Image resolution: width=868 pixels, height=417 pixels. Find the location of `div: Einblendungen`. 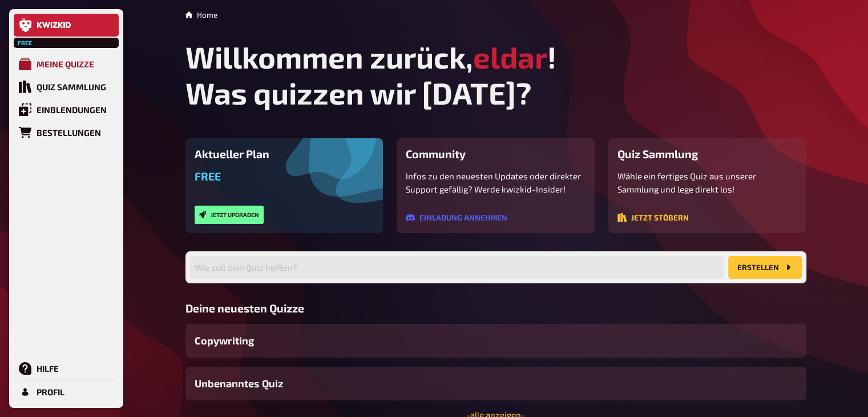

div: Einblendungen is located at coordinates (71, 109).